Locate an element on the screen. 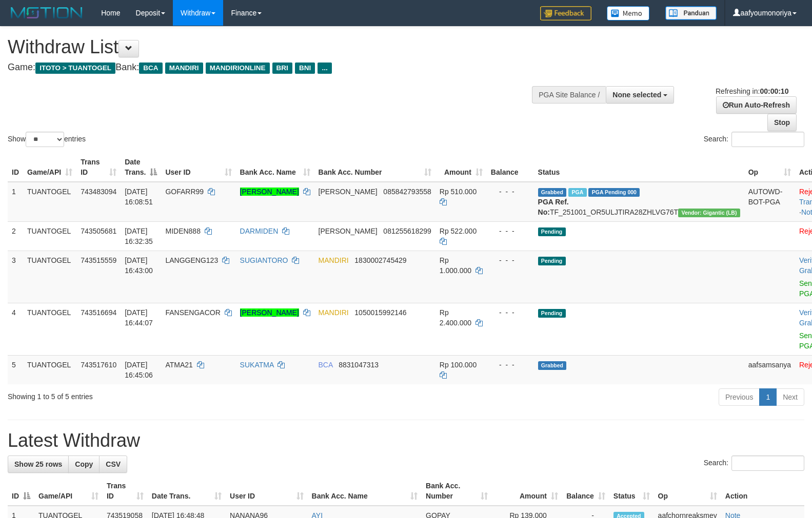 Image resolution: width=812 pixels, height=518 pixels. td: 2 is located at coordinates (15, 236).